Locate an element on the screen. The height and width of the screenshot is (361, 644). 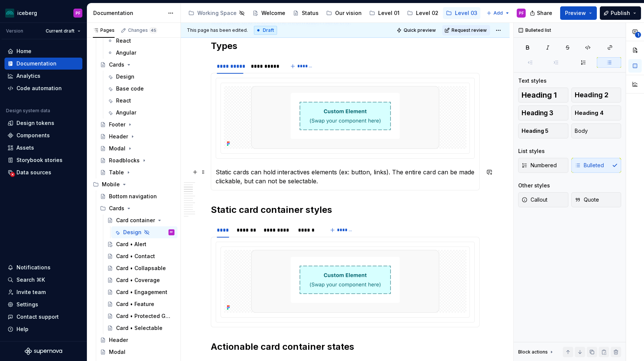
a: Welcome is located at coordinates (269, 13).